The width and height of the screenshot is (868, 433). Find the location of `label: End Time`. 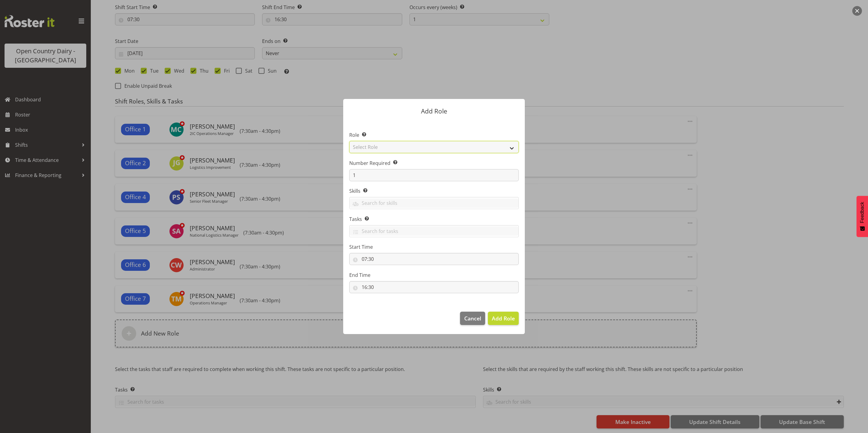

label: End Time is located at coordinates (434, 275).